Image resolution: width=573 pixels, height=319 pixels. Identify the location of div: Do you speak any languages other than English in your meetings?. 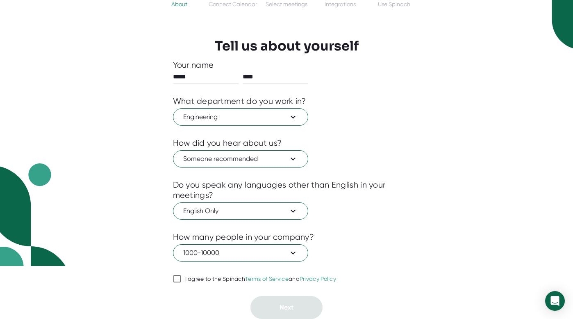
(287, 190).